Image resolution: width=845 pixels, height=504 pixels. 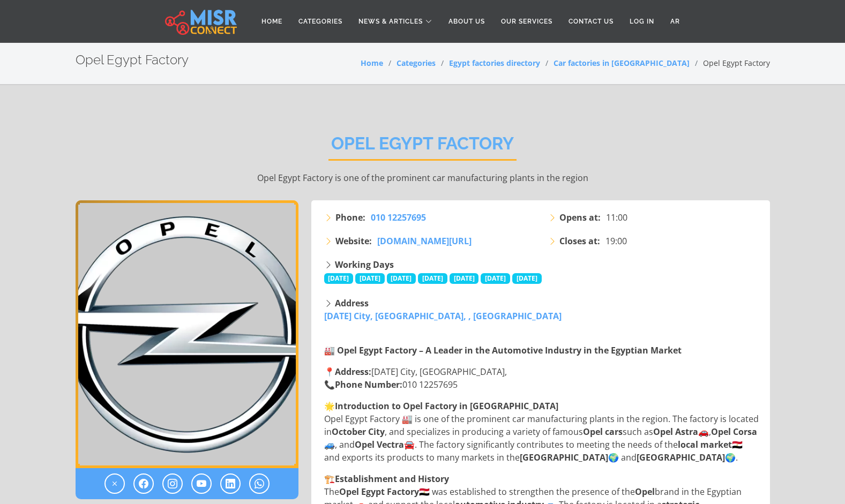 What do you see at coordinates (675, 431) in the screenshot?
I see `strong: Opel Astra` at bounding box center [675, 431].